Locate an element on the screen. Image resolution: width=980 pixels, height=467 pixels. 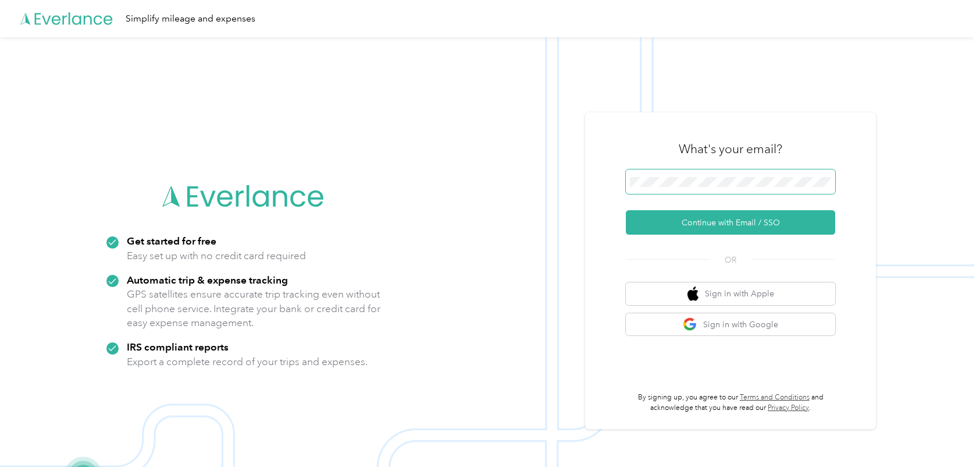
strong: Automatic trip & expense tracking is located at coordinates (207, 279).